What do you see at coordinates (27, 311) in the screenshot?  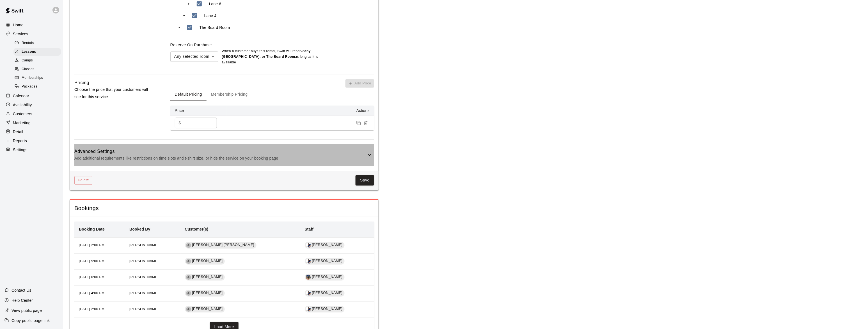 I see `p: View public page` at bounding box center [27, 311].